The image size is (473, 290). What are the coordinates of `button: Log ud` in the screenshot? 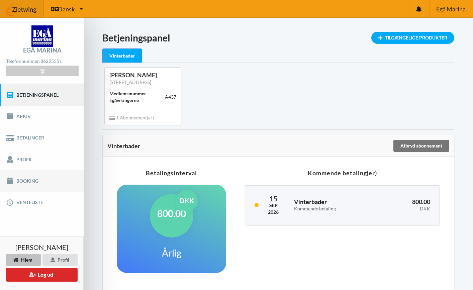 It's located at (42, 275).